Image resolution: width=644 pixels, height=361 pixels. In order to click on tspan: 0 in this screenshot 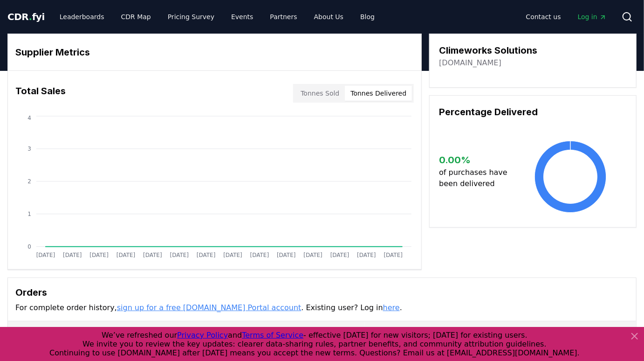, I will do `click(29, 247)`.